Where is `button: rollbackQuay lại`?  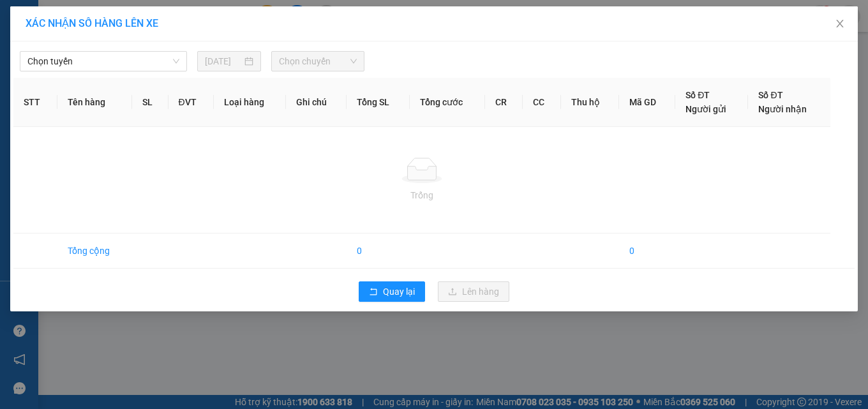 button: rollbackQuay lại is located at coordinates (392, 292).